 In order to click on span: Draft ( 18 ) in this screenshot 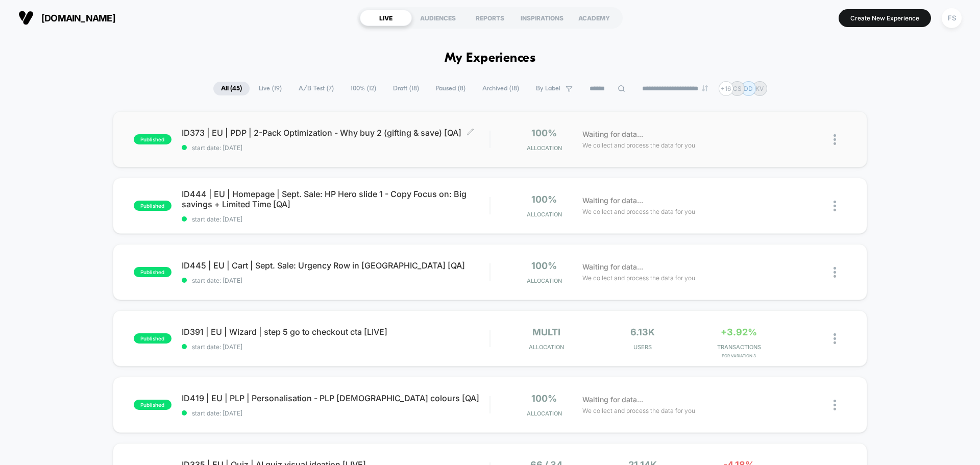, I will do `click(406, 88)`.